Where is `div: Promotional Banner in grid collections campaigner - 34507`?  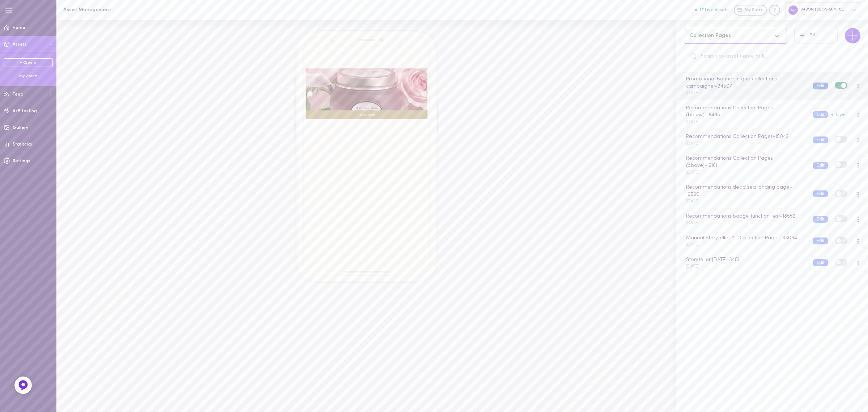 div: Promotional Banner in grid collections campaigner - 34507 is located at coordinates (745, 83).